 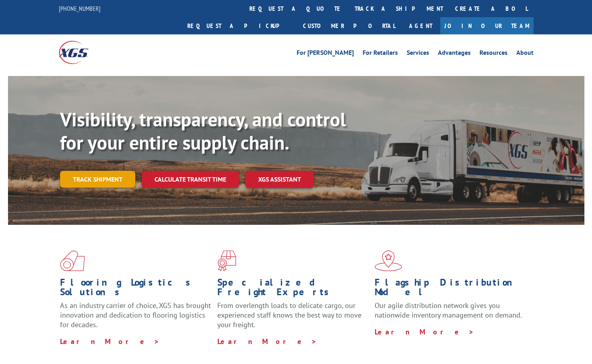 I want to click on span: As an industry carrier of choice, XGS has brought innovation and dedication to flooring logistics..., so click(x=136, y=314).